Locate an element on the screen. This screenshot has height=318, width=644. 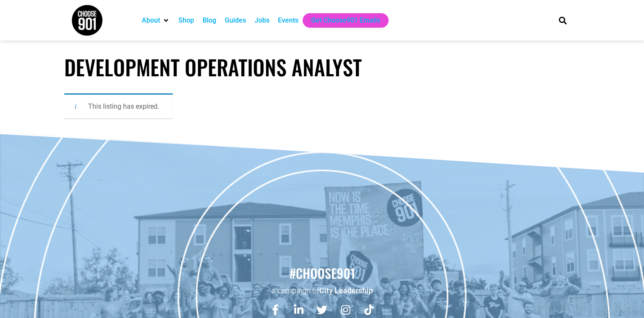
a: Get Choose901 Emails is located at coordinates (346, 21).